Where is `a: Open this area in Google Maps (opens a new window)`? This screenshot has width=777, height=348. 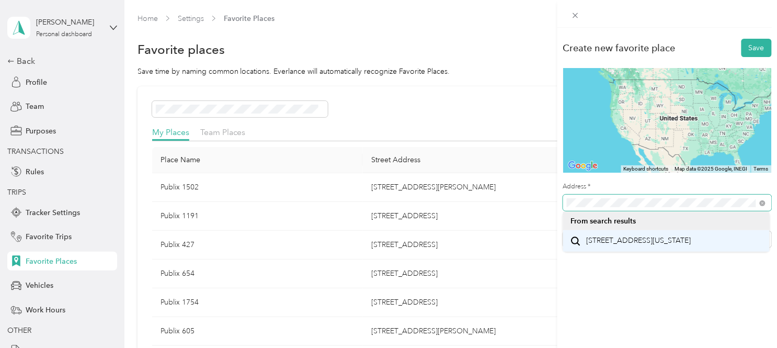
a: Open this area in Google Maps (opens a new window) is located at coordinates (583, 166).